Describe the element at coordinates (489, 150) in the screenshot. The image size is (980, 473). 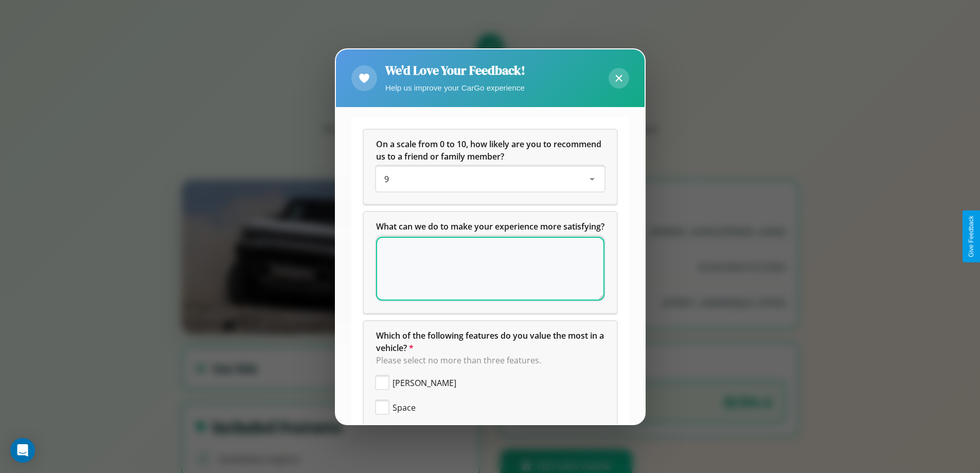
I see `span: On a scale from 0 to 10, how likely are you to recommend us to a friend or family member?` at that location.